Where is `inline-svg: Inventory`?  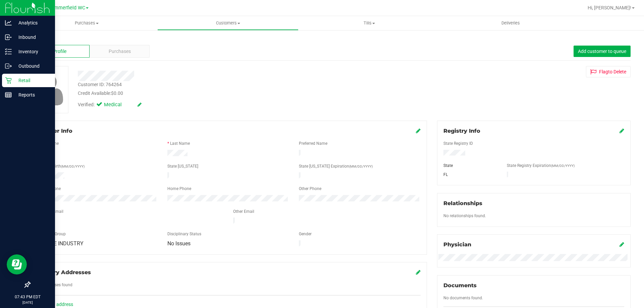
inline-svg: Inventory is located at coordinates (9, 52).